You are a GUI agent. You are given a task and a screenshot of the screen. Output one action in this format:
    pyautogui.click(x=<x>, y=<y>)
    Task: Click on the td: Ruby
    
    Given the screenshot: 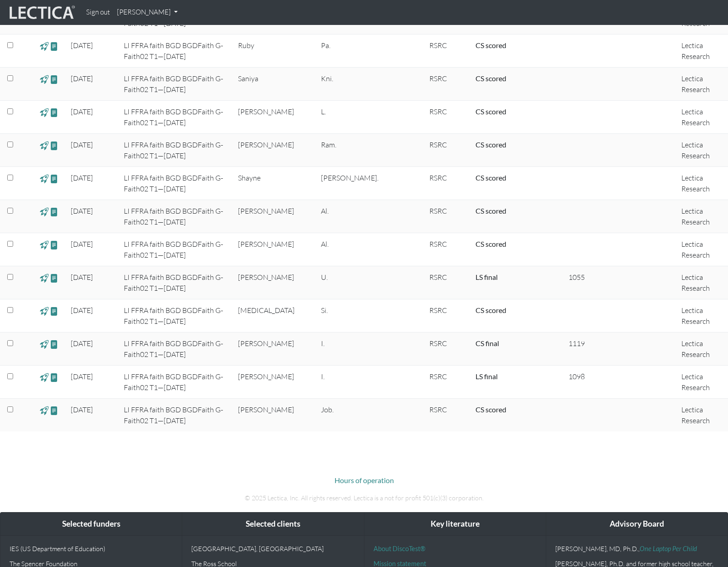 What is the action you would take?
    pyautogui.click(x=274, y=51)
    